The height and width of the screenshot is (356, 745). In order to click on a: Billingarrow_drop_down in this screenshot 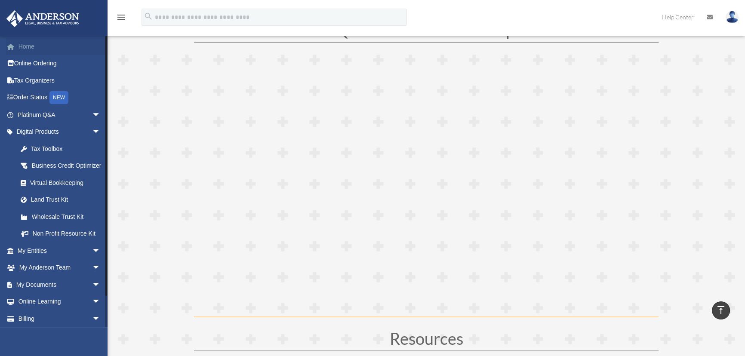, I will do `click(60, 319)`.